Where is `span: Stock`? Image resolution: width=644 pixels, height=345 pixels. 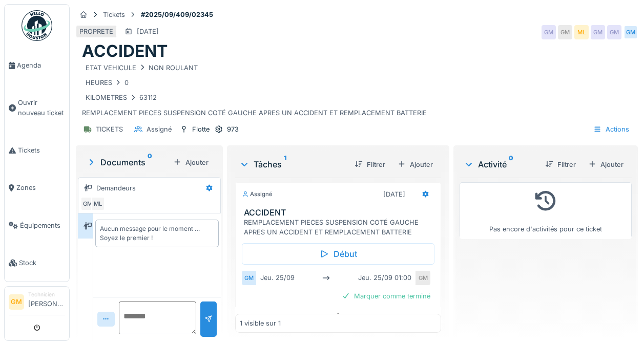
span: Stock is located at coordinates (42, 262).